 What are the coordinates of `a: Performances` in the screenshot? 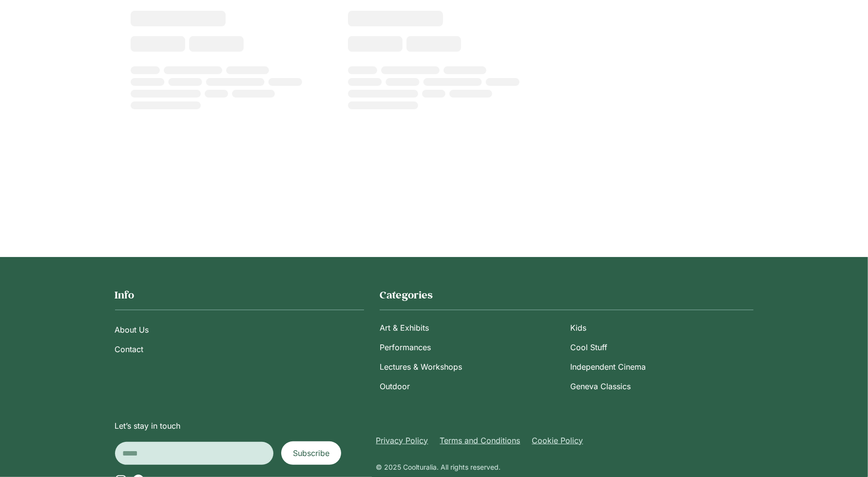 It's located at (471, 347).